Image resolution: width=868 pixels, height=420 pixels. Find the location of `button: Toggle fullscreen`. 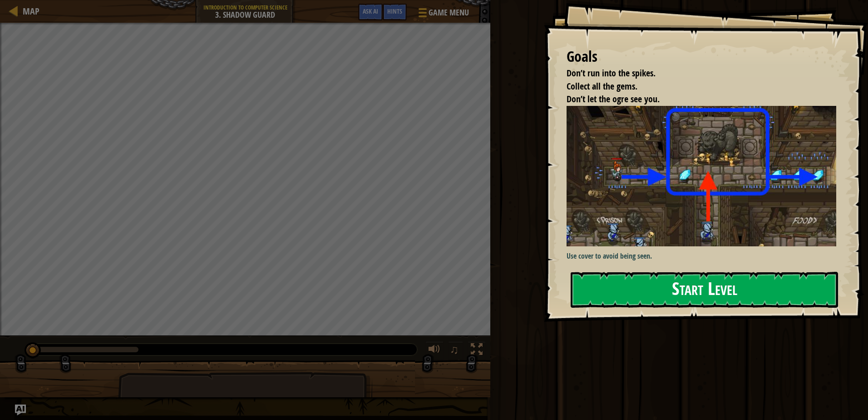

button: Toggle fullscreen is located at coordinates (477, 351).